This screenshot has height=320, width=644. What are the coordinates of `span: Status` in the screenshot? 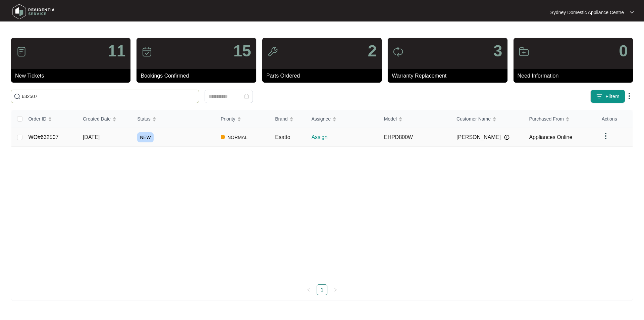 It's located at (144, 119).